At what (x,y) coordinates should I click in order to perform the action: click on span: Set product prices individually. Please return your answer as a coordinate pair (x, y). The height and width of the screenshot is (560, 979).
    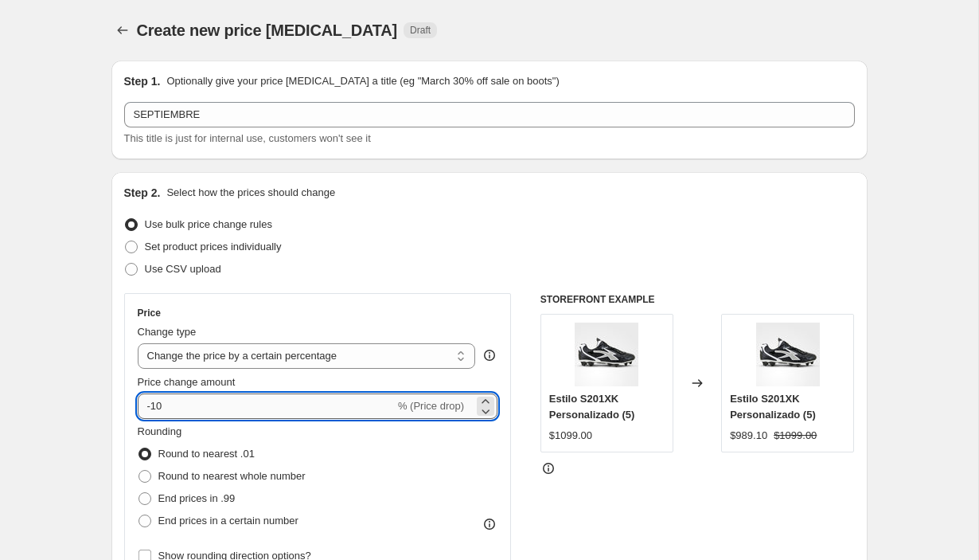
    Looking at the image, I should click on (213, 246).